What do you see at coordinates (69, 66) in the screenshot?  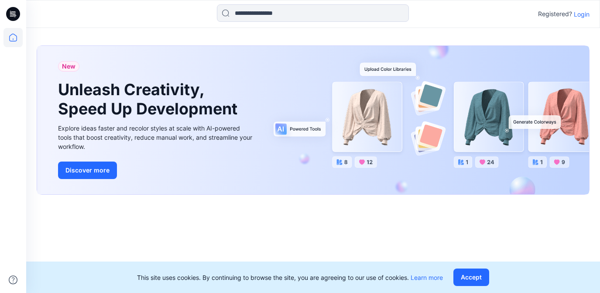 I see `span: New` at bounding box center [69, 66].